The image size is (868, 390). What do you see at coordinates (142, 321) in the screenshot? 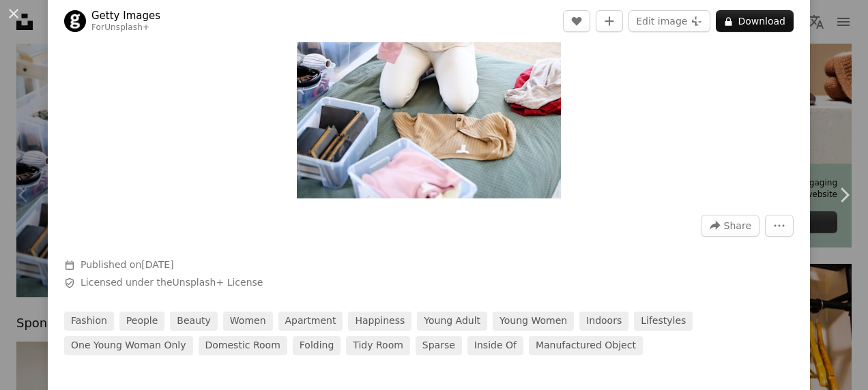
I see `a: people` at bounding box center [142, 321].